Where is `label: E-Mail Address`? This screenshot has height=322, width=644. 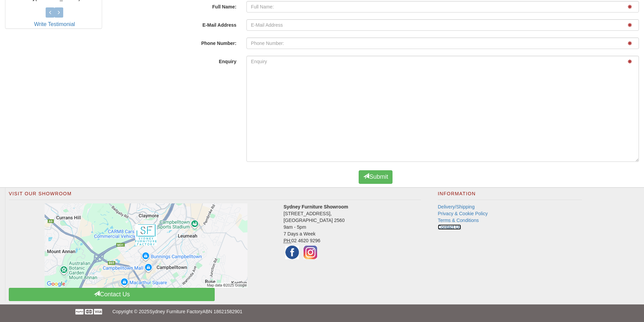
label: E-Mail Address is located at coordinates (174, 23).